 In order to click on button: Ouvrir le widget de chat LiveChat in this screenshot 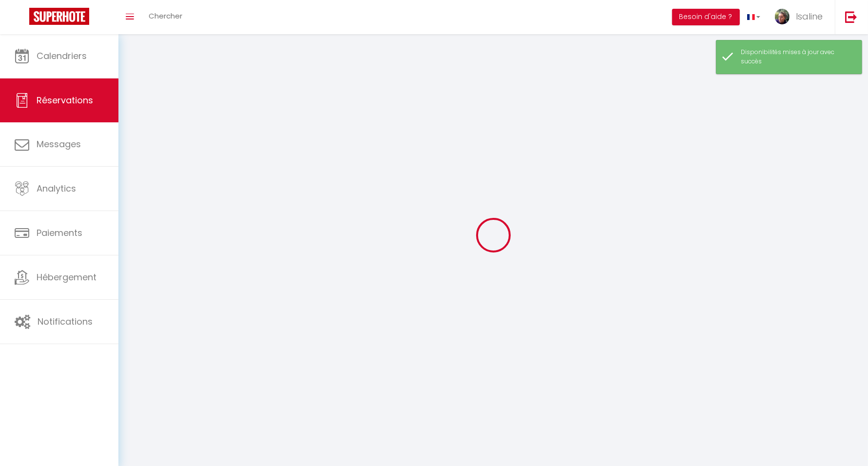, I will do `click(23, 18)`.